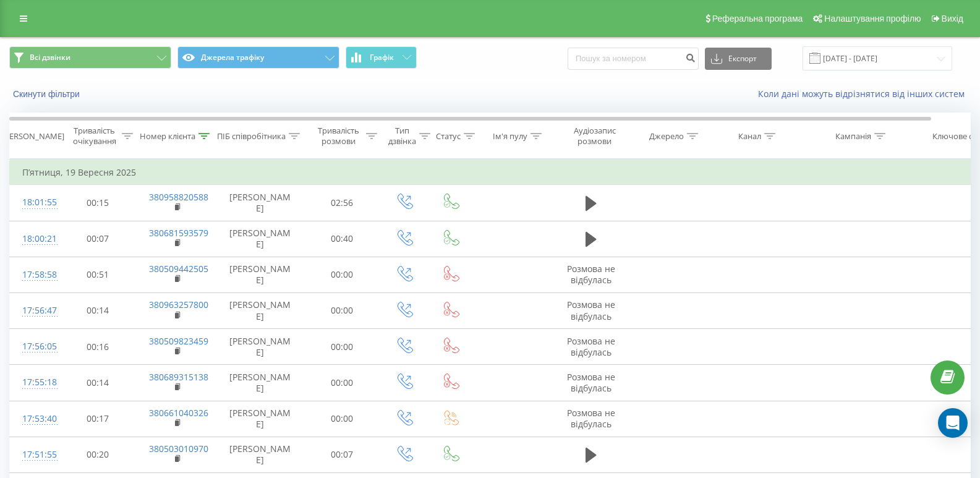 This screenshot has width=980, height=478. Describe the element at coordinates (94, 136) in the screenshot. I see `div: Тривалість очікування` at that location.